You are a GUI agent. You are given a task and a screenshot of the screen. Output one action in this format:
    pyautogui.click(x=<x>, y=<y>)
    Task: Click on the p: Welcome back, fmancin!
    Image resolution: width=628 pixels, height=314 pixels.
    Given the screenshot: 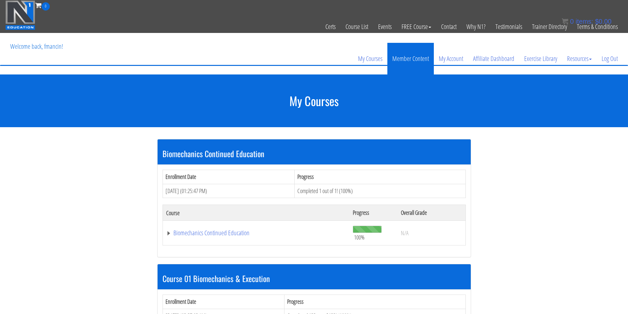 What is the action you would take?
    pyautogui.click(x=37, y=46)
    